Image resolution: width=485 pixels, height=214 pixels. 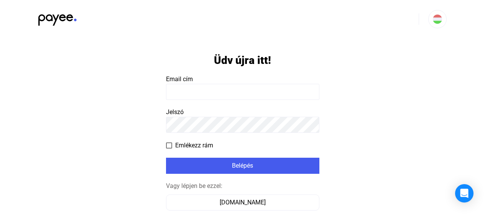 What do you see at coordinates (464, 193) in the screenshot?
I see `div: Open Intercom Messenger` at bounding box center [464, 193].